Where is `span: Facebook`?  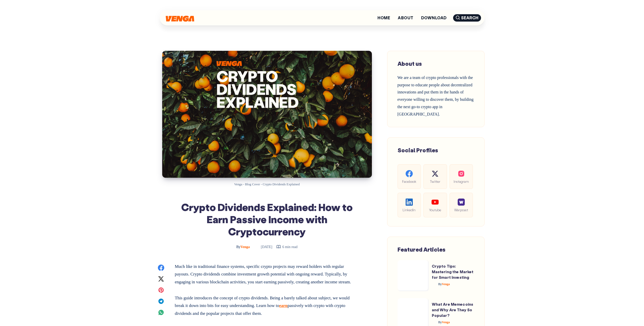
span: Facebook is located at coordinates (409, 181).